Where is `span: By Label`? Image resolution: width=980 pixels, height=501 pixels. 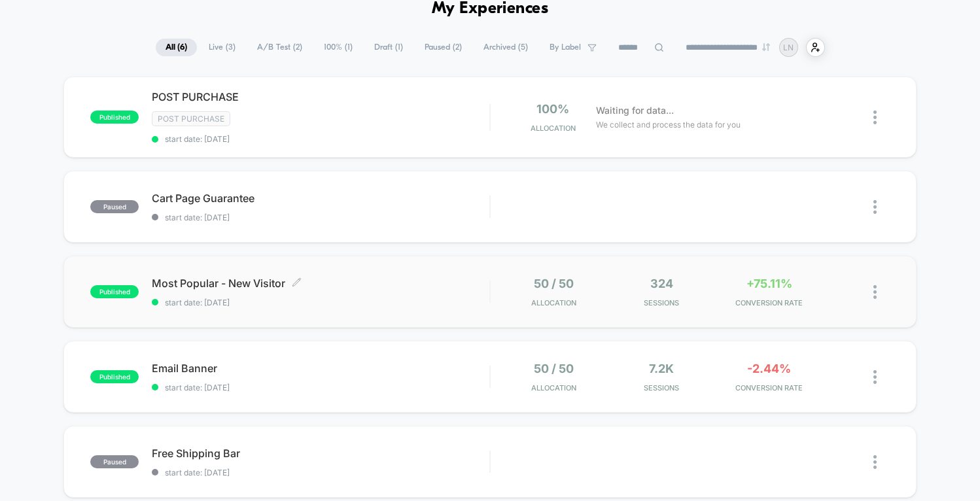
span: By Label is located at coordinates (566, 47).